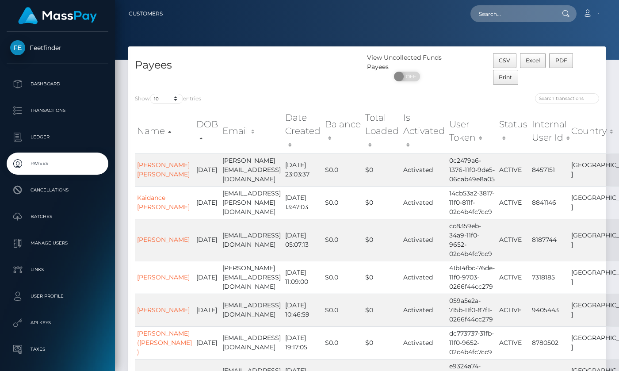  Describe the element at coordinates (561, 60) in the screenshot. I see `span: PDF` at that location.